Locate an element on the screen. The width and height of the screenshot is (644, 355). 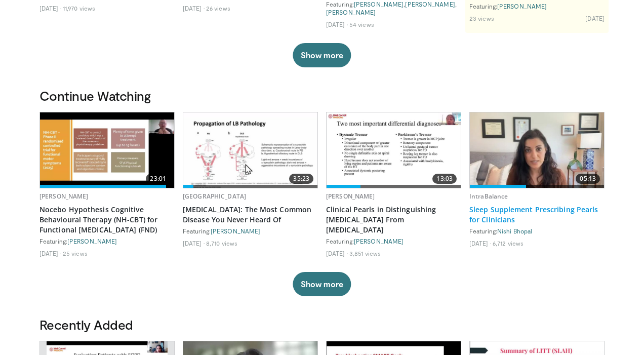
span: 23:01 is located at coordinates (158, 179).